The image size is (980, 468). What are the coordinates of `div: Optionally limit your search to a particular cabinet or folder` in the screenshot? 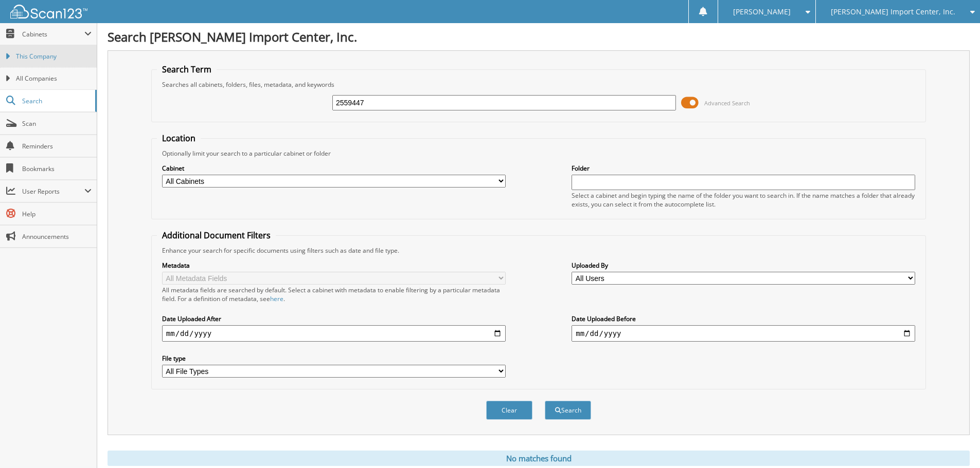 It's located at (539, 153).